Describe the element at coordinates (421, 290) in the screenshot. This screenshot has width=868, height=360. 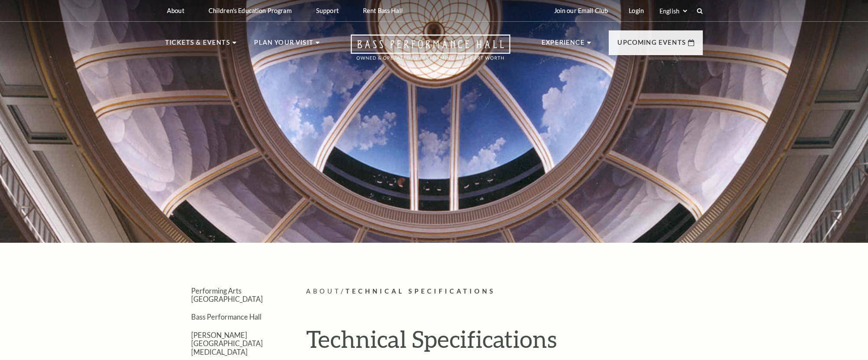
I see `span: Technical Specifications` at that location.